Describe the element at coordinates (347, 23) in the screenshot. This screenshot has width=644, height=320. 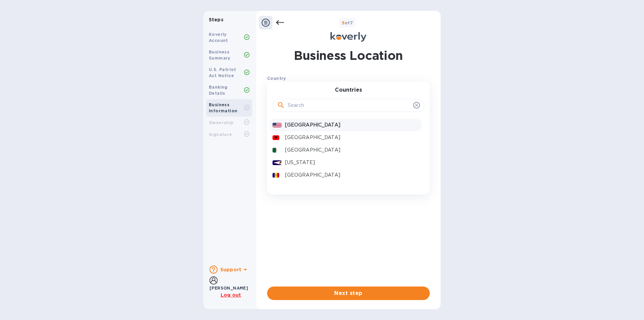
I see `b: of 7` at that location.